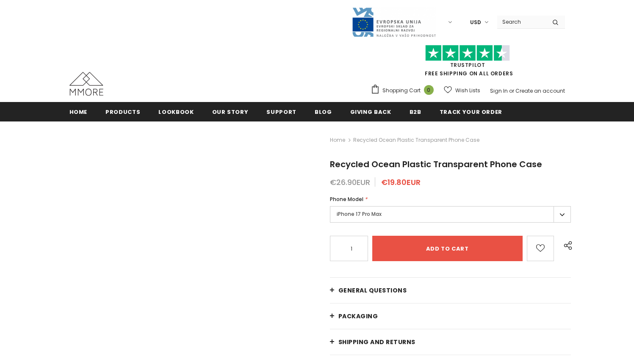 This screenshot has width=634, height=364. Describe the element at coordinates (358, 316) in the screenshot. I see `span: PACKAGING` at that location.